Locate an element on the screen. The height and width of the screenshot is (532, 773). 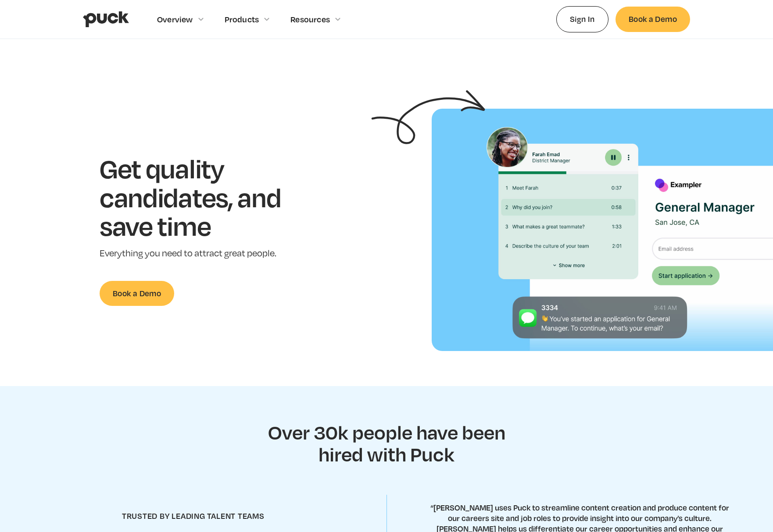
div: Overview is located at coordinates (175, 19).